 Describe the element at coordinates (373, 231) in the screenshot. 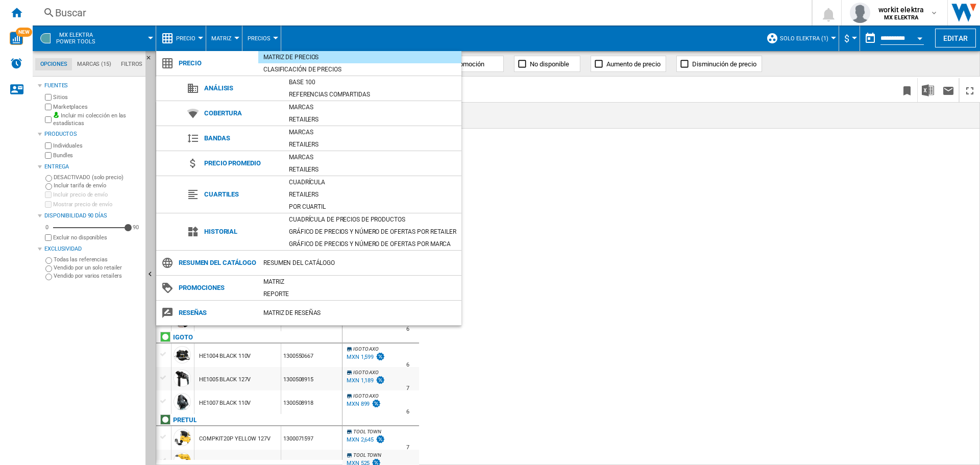

I see `div: Gráfico de precios y número de ofertas por retailer` at that location.